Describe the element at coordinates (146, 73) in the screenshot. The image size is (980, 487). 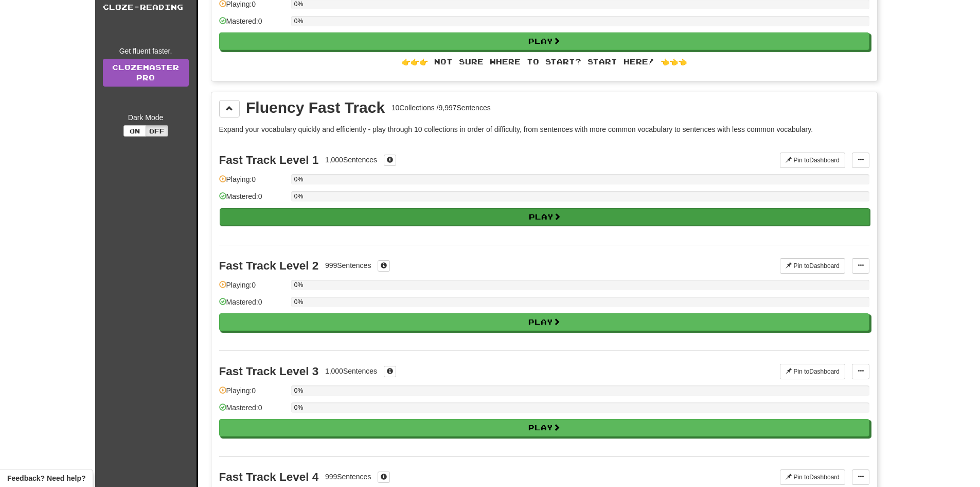
I see `a: ClozemasterPro` at that location.